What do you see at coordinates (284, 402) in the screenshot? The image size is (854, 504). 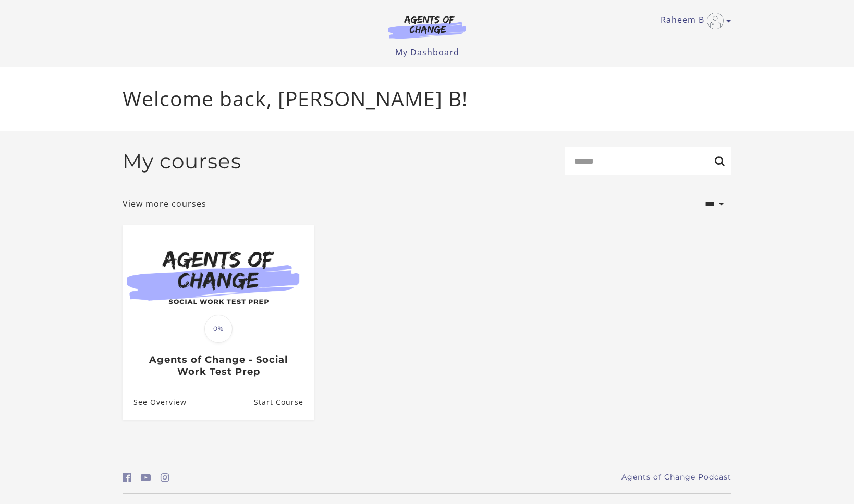 I see `a: Agents of Change - Social Work Test Prep: Resume Course` at bounding box center [284, 402].